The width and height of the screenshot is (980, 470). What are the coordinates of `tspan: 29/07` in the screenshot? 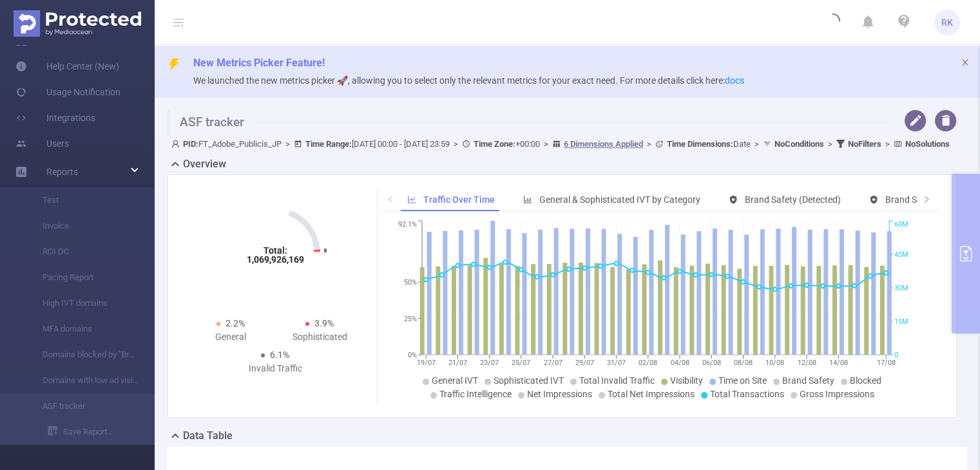 It's located at (583, 362).